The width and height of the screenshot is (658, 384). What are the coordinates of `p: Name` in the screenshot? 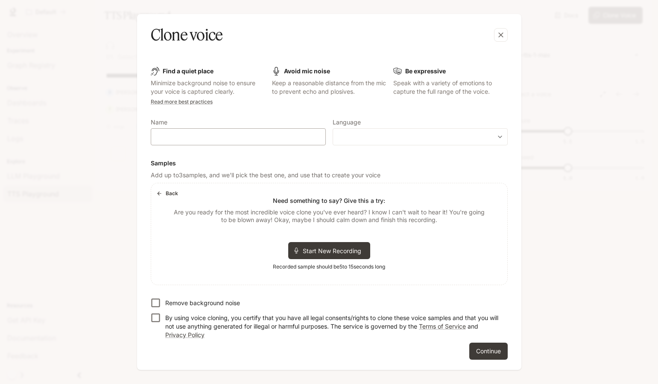 It's located at (159, 122).